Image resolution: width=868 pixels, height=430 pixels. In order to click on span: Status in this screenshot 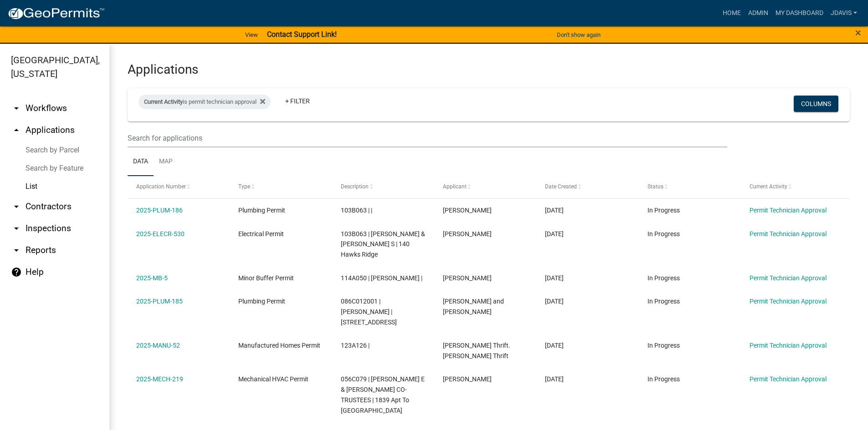, I will do `click(655, 187)`.